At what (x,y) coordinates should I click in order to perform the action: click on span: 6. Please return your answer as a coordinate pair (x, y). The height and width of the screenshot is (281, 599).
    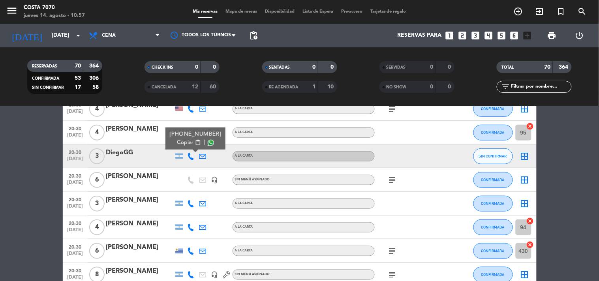
    Looking at the image, I should click on (97, 251).